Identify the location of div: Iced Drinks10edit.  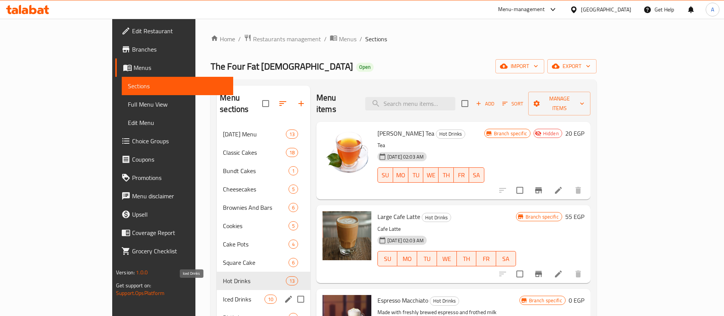
(263, 299).